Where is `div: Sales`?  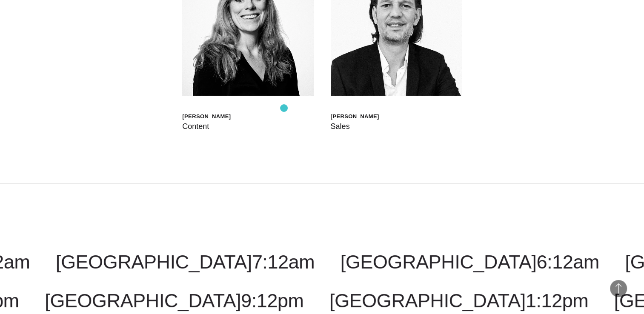
div: Sales is located at coordinates (355, 126).